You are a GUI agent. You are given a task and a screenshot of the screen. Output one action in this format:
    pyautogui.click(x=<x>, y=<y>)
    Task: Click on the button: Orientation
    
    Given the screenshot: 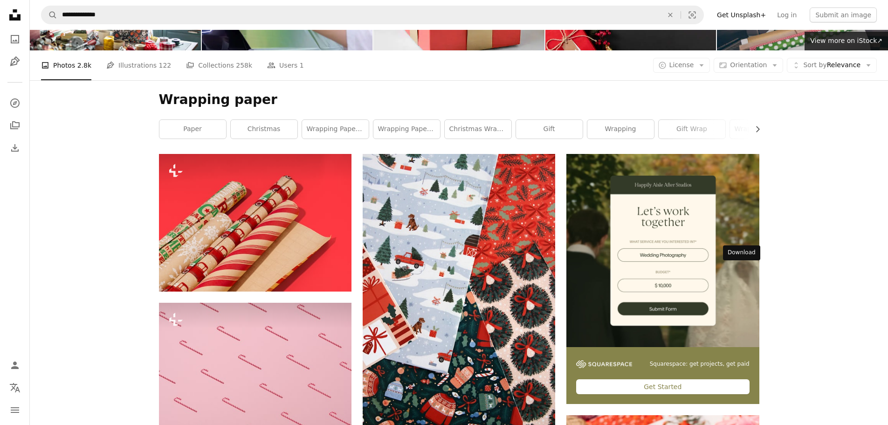 What is the action you would take?
    pyautogui.click(x=748, y=65)
    